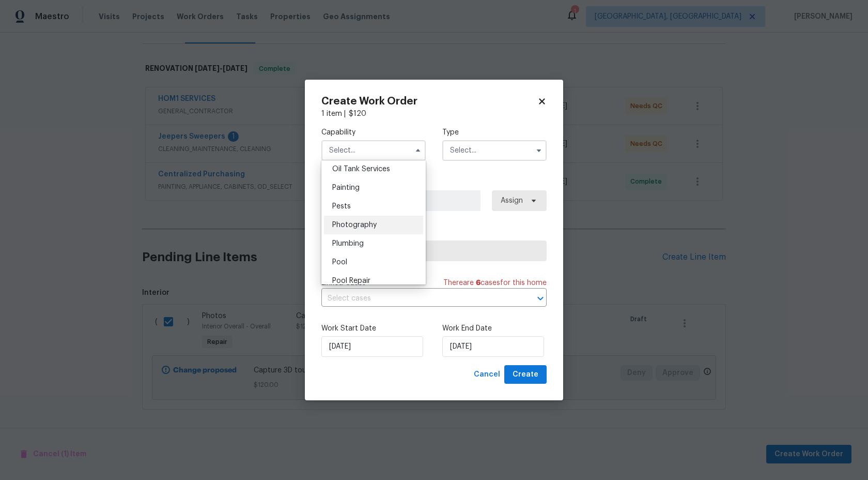 The height and width of the screenshot is (480, 868). I want to click on button: Cancel, so click(487, 374).